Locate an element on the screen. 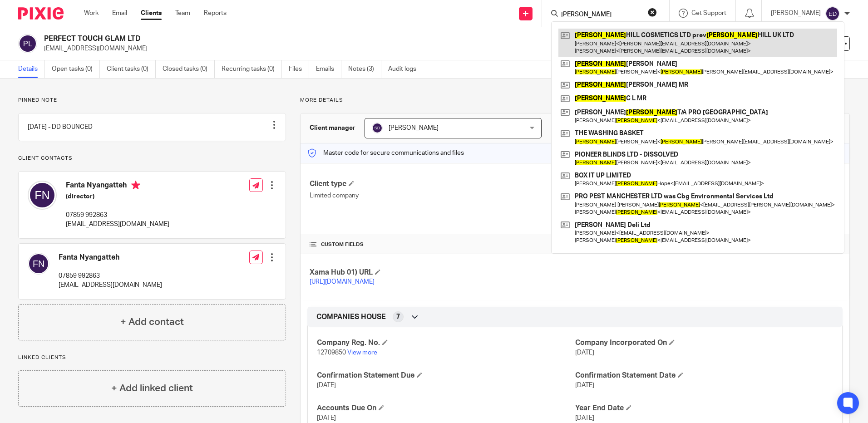  h5: (director) is located at coordinates (118, 196).